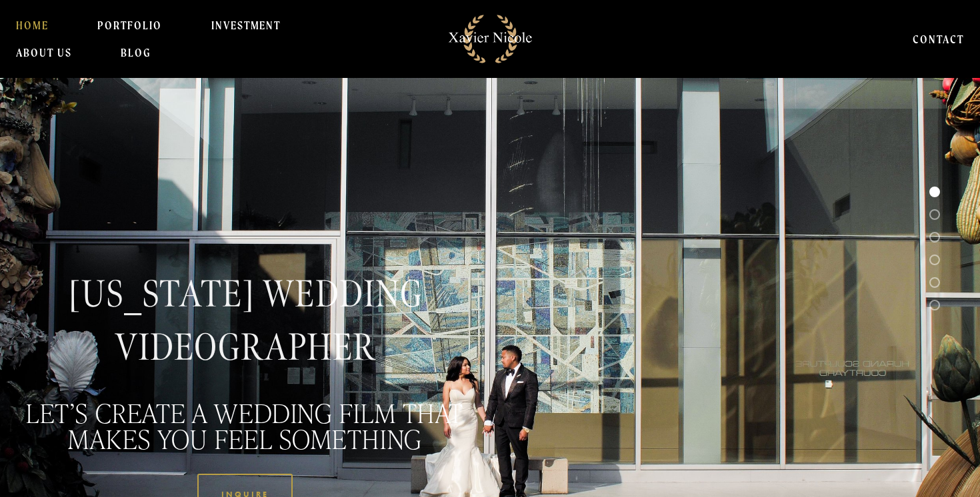 The image size is (980, 497). I want to click on a: INVESTMENT, so click(246, 25).